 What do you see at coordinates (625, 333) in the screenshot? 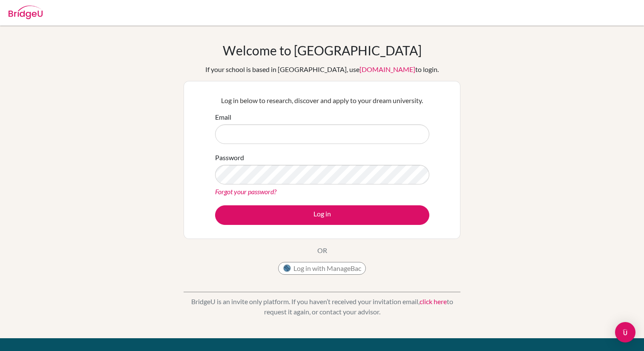
I see `div: Open Intercom Messenger` at bounding box center [625, 333].